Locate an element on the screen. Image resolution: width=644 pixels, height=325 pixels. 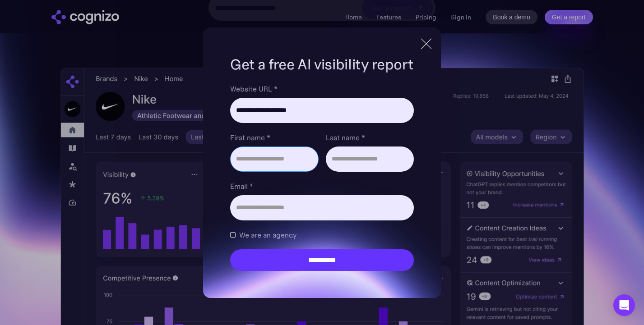
label: Last name * is located at coordinates (370, 138).